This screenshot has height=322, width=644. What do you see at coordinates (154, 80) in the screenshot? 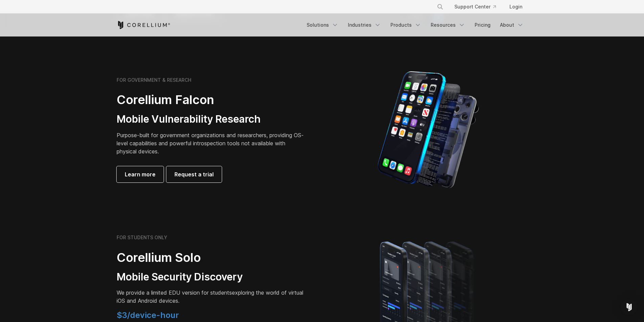
I see `h6: FOR GOVERNMENT & RESEARCH` at bounding box center [154, 80].